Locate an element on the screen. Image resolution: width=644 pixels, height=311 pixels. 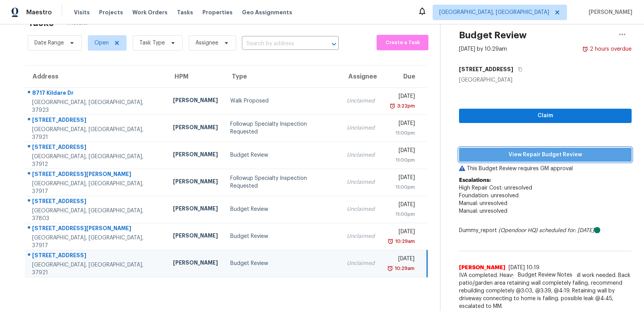
h2: Tasks is located at coordinates (41, 23).